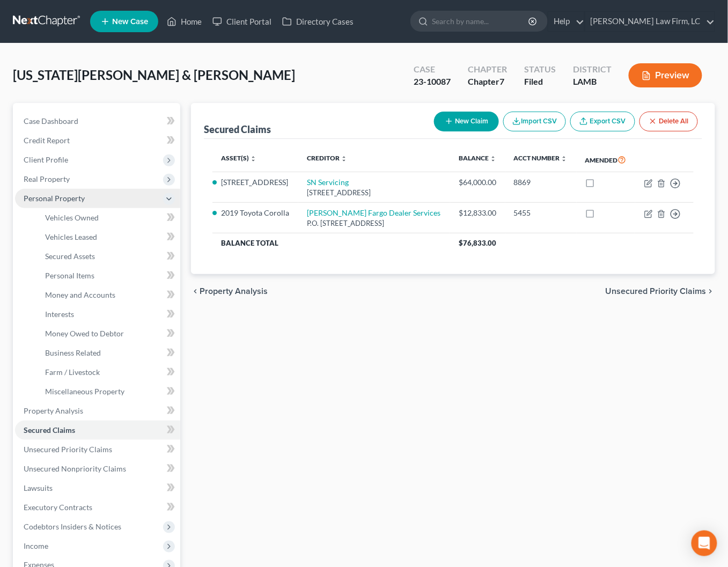 Image resolution: width=728 pixels, height=567 pixels. I want to click on a: Secured Claims, so click(98, 430).